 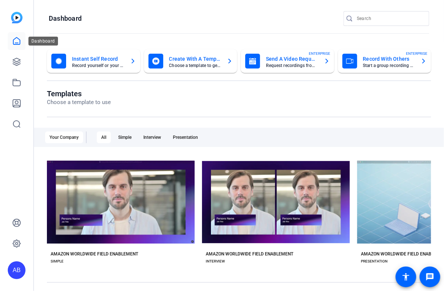 What do you see at coordinates (17, 270) in the screenshot?
I see `div: AB` at bounding box center [17, 270].